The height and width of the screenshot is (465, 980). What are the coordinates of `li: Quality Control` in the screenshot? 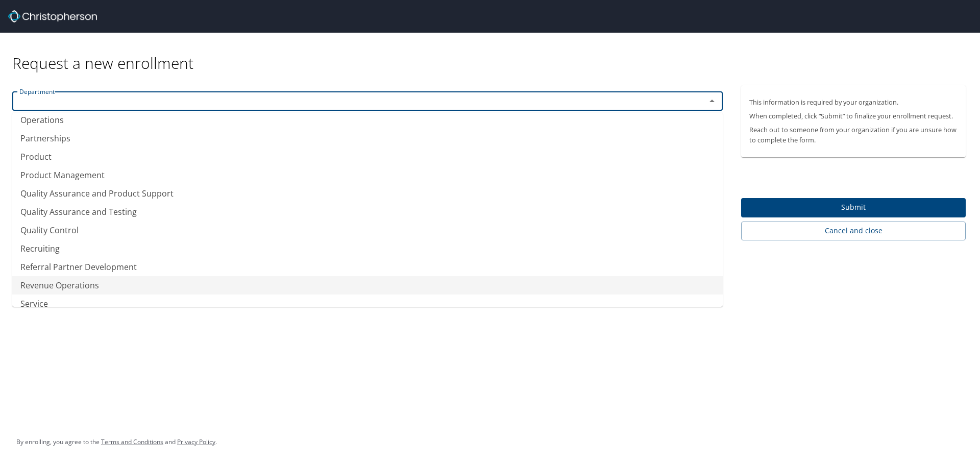 It's located at (368, 230).